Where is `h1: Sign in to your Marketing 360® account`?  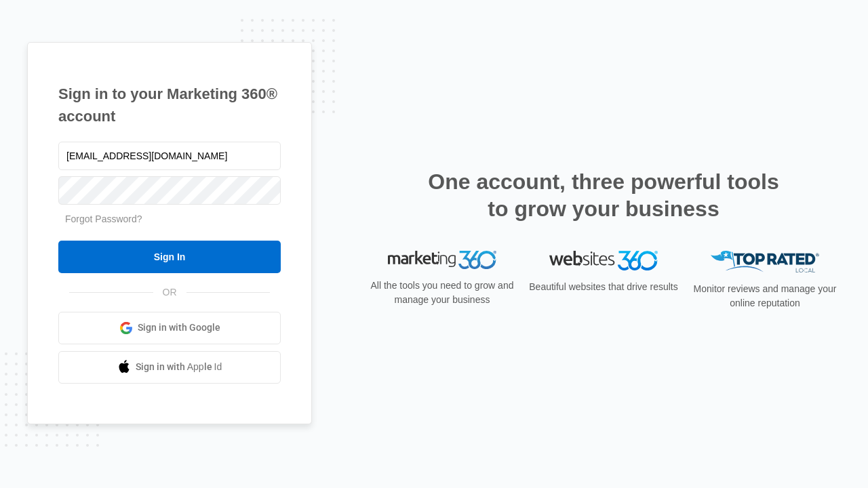 h1: Sign in to your Marketing 360® account is located at coordinates (170, 105).